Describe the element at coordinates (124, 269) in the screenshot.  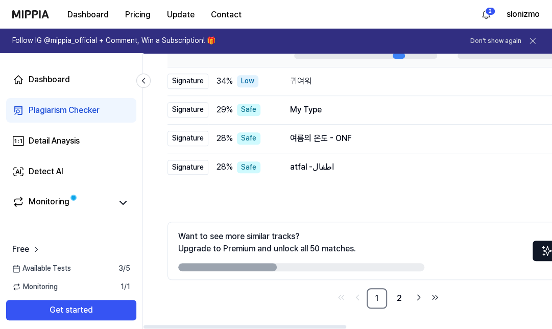
I see `span: 3 / 5` at that location.